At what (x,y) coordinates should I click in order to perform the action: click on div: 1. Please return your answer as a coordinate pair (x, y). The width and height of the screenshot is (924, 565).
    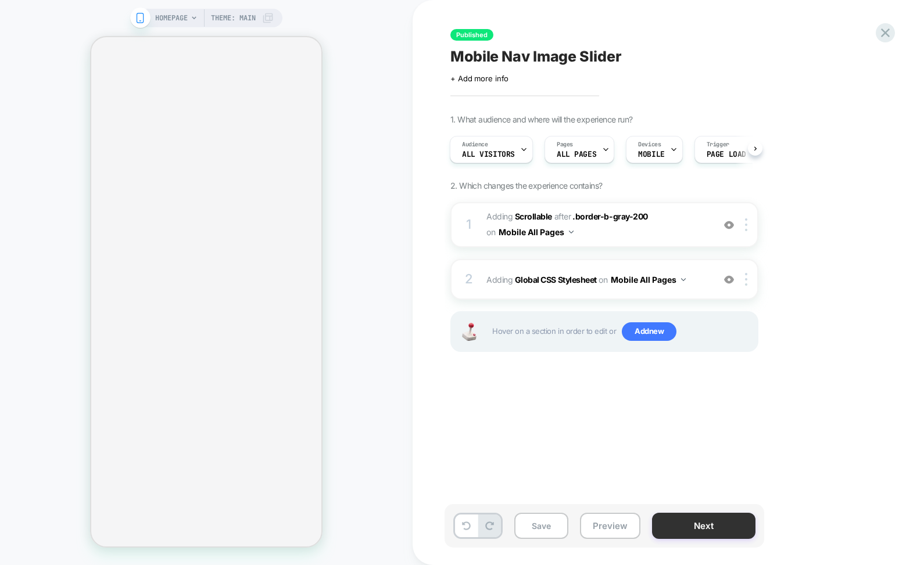
    Looking at the image, I should click on (468, 225).